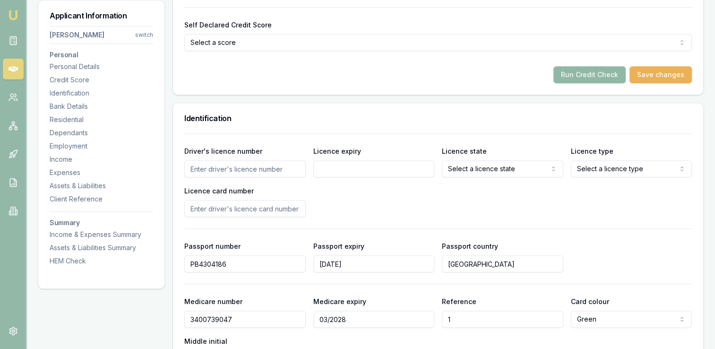 The height and width of the screenshot is (349, 715). Describe the element at coordinates (223, 151) in the screenshot. I see `label: Driver's licence number` at that location.